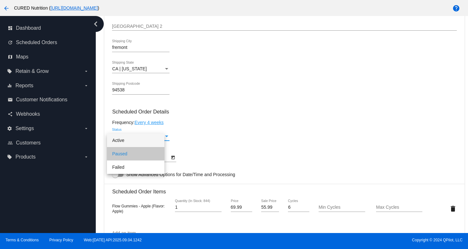 The image size is (468, 249). I want to click on i: update, so click(10, 42).